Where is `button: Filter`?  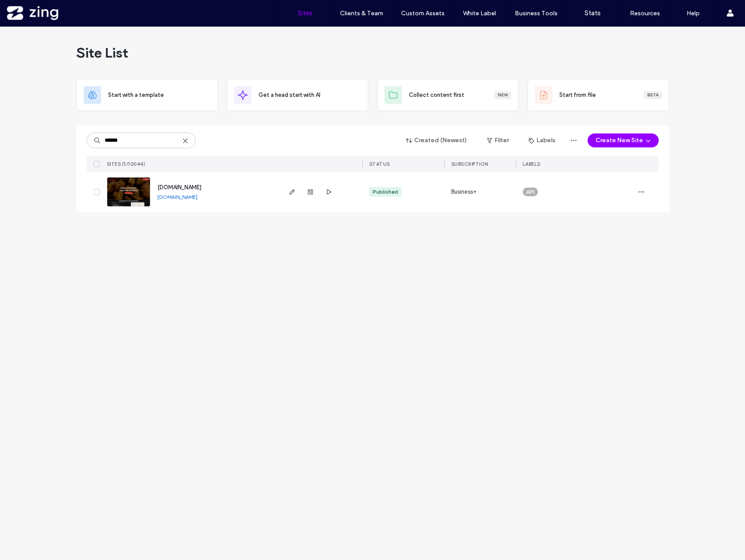
button: Filter is located at coordinates (498, 140).